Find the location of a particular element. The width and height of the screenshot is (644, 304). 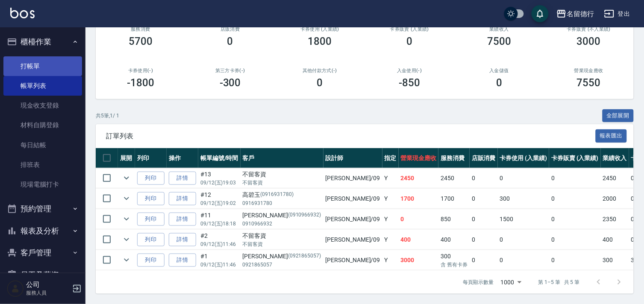

td: 400 is located at coordinates (454, 239).